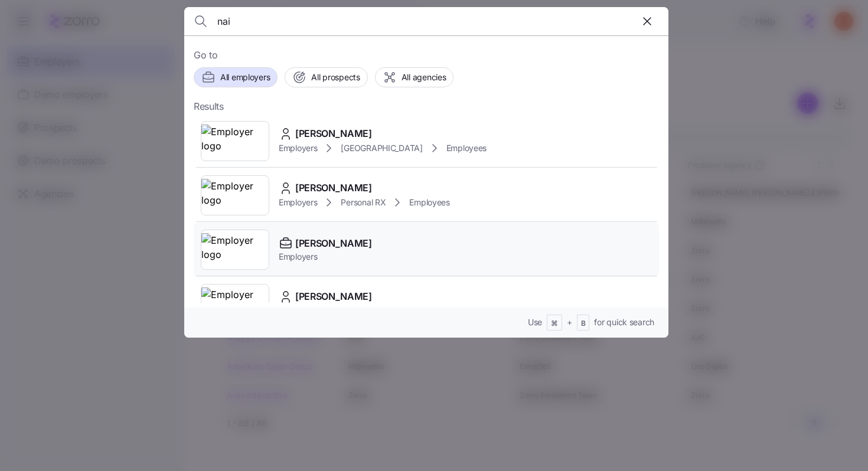  Describe the element at coordinates (245, 77) in the screenshot. I see `span: All employers` at that location.